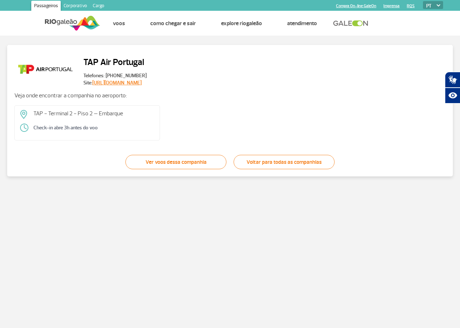  I want to click on a: Ver voos dessa companhia, so click(176, 162).